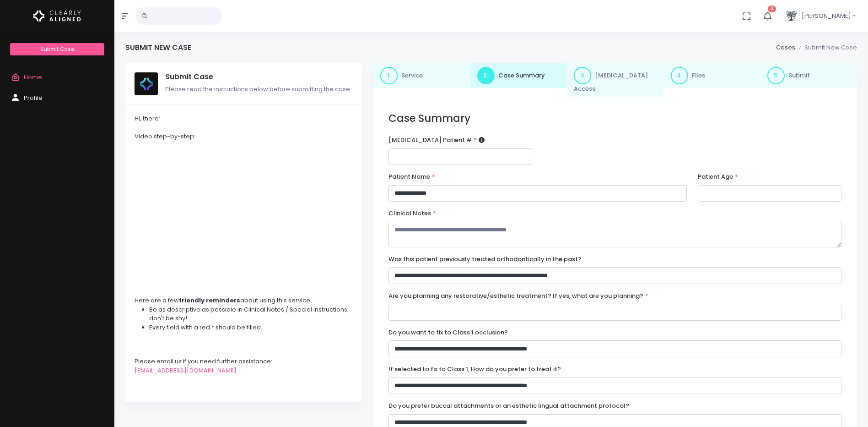  Describe the element at coordinates (57, 49) in the screenshot. I see `span: Submit Case` at that location.